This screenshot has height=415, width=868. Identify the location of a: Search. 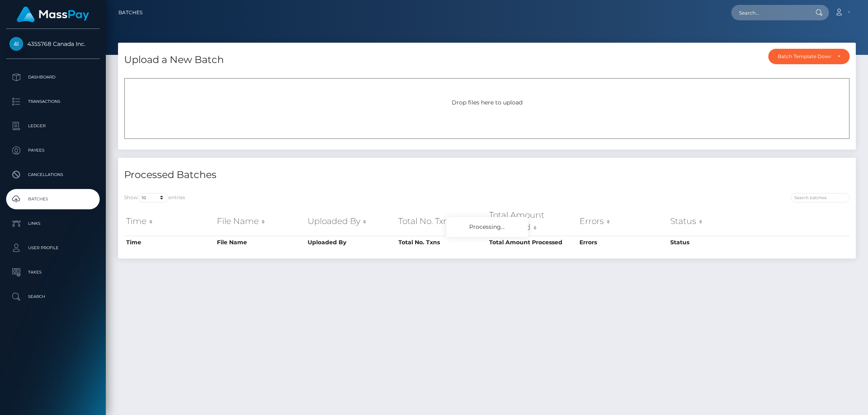
(53, 297).